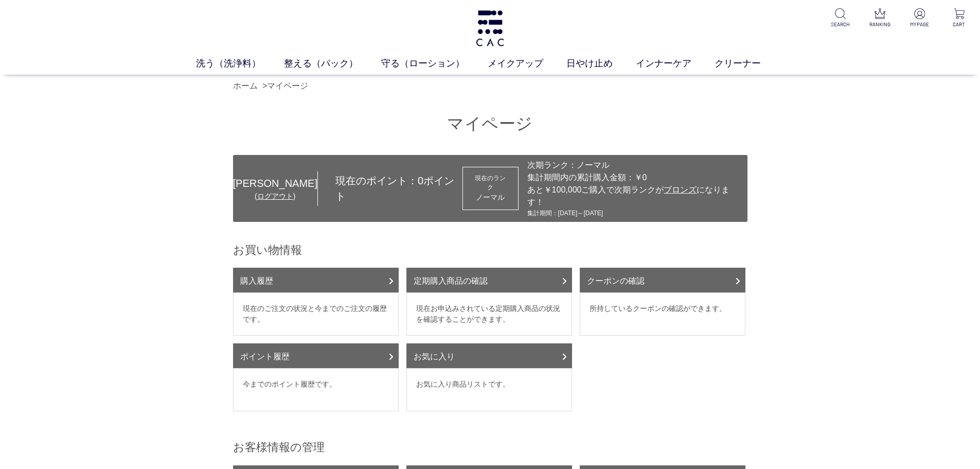  Describe the element at coordinates (840, 18) in the screenshot. I see `a: SEARCH` at that location.